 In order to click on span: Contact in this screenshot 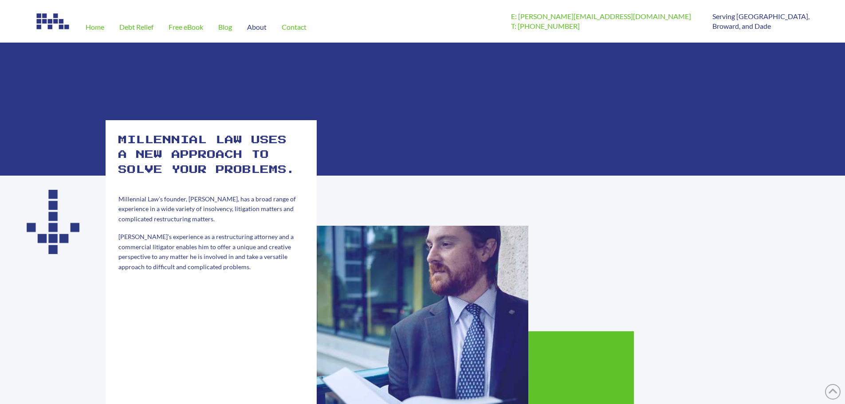, I will do `click(294, 27)`.